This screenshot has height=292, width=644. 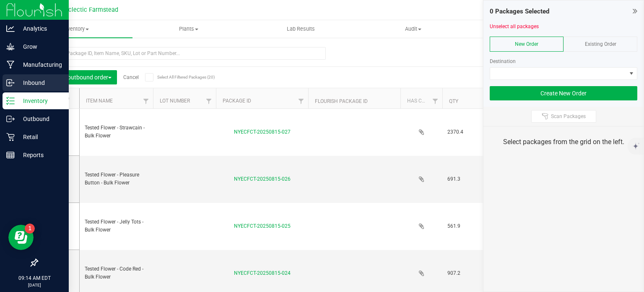 What do you see at coordinates (116, 226) in the screenshot?
I see `span: Tested Flower - Jelly Tots - Bulk Flower` at bounding box center [116, 226].